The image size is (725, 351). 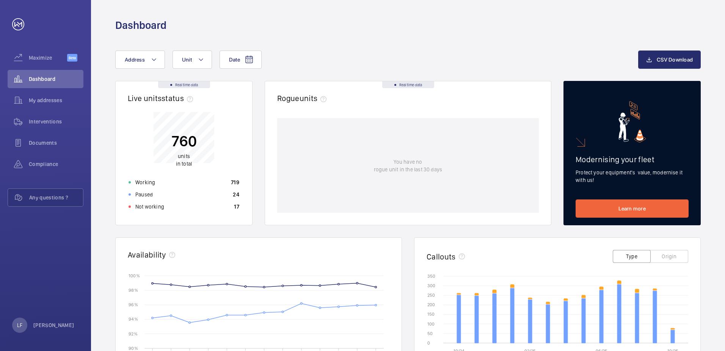 I want to click on button: Date, so click(x=241, y=60).